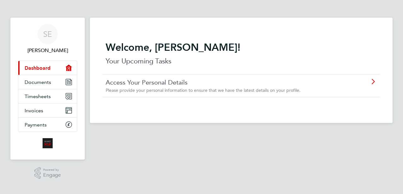  What do you see at coordinates (223, 82) in the screenshot?
I see `a: Access Your Personal Details` at bounding box center [223, 82].